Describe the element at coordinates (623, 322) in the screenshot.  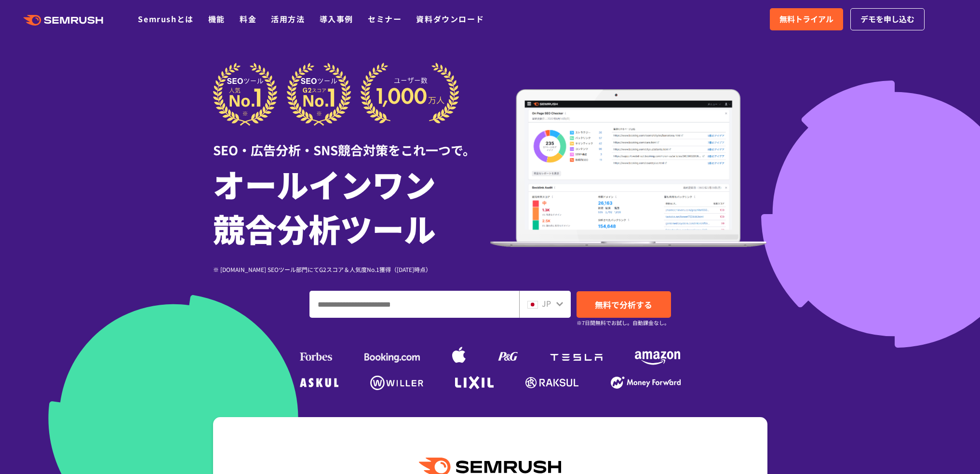
I see `small: ※7日間無料でお試し。自動課金なし。` at that location.